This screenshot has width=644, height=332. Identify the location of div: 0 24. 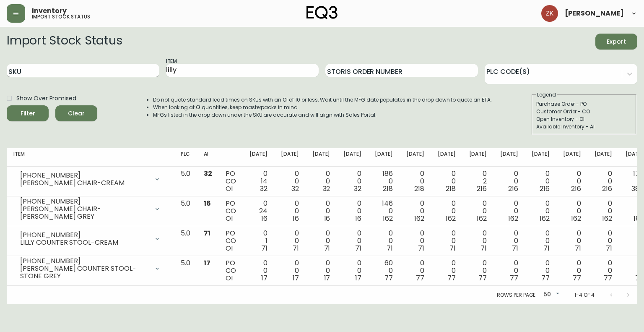
(258, 211).